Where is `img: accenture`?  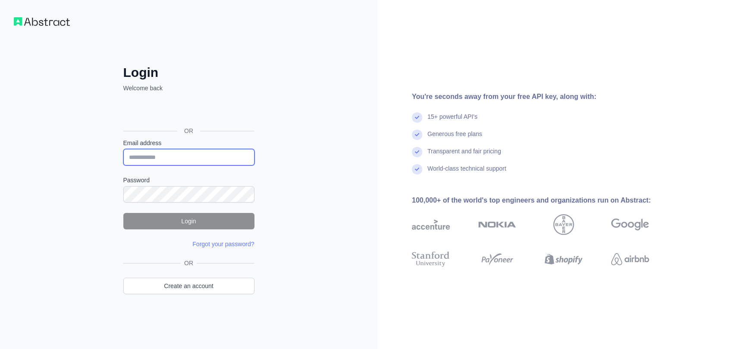
img: accenture is located at coordinates (431, 224).